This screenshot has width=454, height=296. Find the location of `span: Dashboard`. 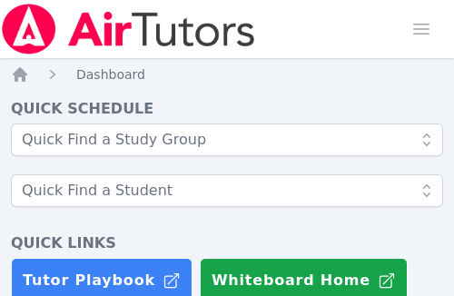

span: Dashboard is located at coordinates (111, 74).